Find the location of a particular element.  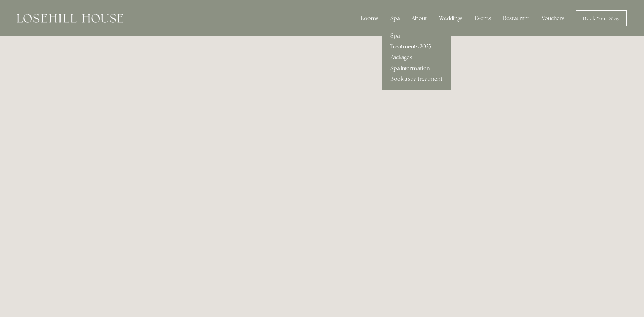

a: Treatments 2025 is located at coordinates (416, 46).